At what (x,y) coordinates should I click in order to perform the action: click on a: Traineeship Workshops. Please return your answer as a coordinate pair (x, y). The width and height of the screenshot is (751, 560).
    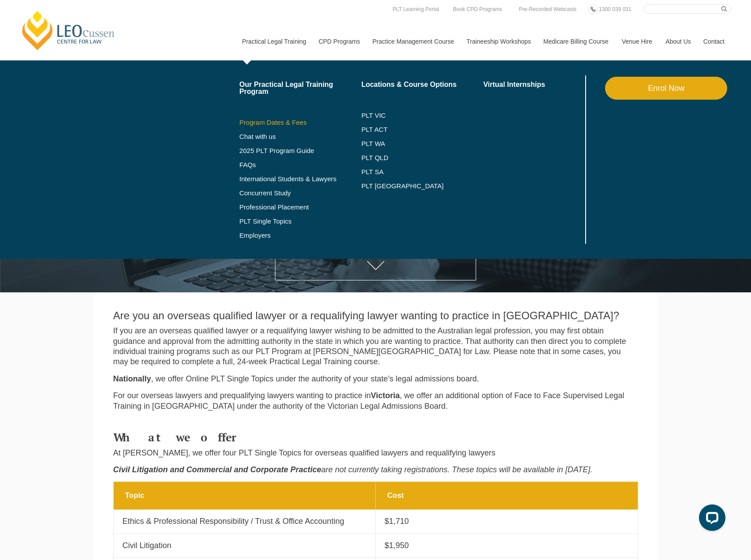
    Looking at the image, I should click on (498, 42).